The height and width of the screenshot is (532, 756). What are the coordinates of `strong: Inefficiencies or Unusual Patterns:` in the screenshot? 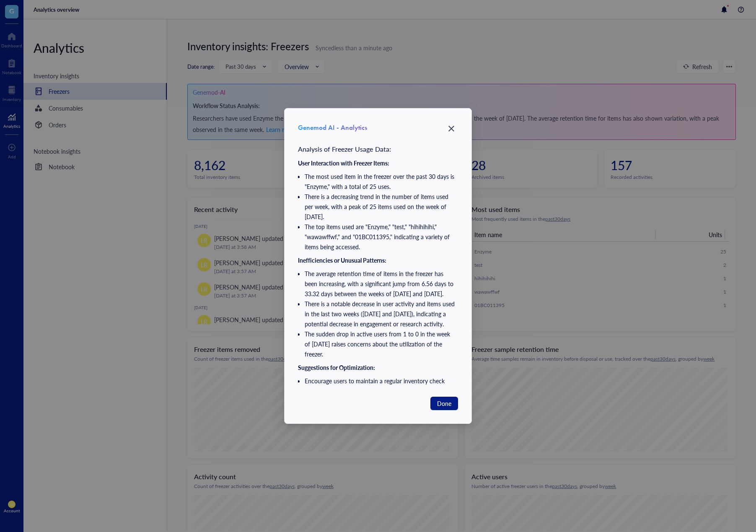 It's located at (342, 260).